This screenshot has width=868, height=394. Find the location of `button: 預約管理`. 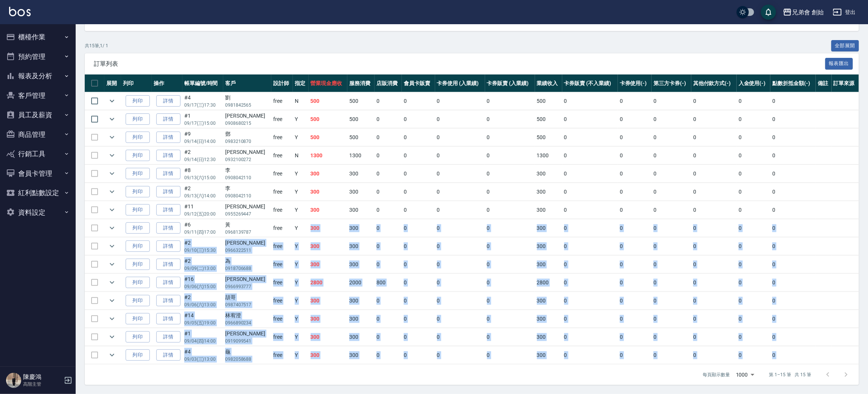

button: 預約管理 is located at coordinates (38, 57).